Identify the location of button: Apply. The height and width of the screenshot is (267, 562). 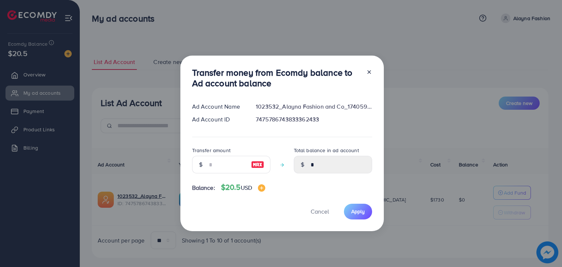
(358, 212).